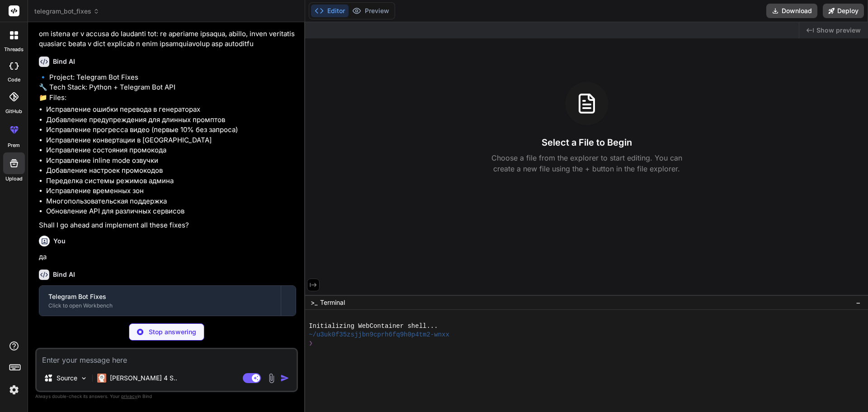  Describe the element at coordinates (171, 191) in the screenshot. I see `li: Исправление временных зон` at that location.